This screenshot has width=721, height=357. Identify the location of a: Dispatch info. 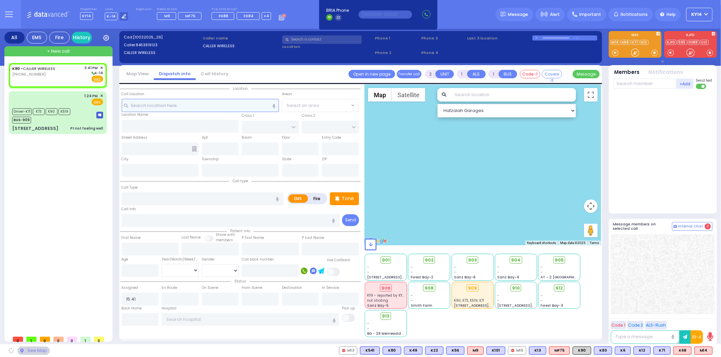
(175, 74).